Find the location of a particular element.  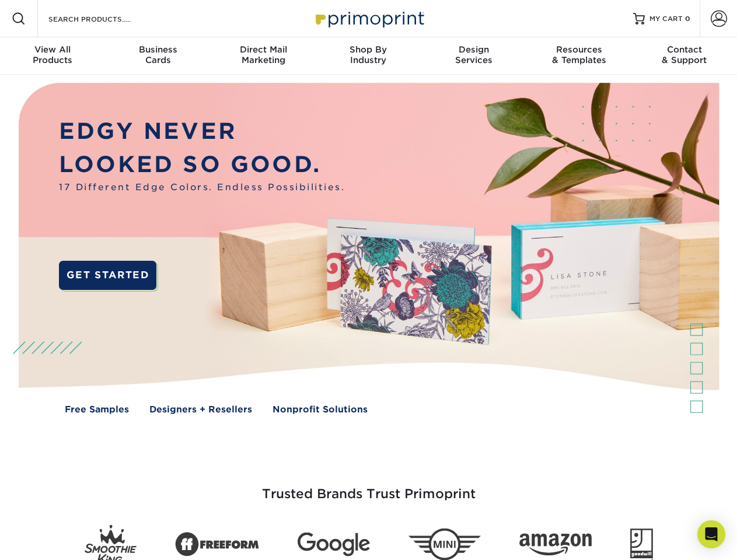

div: Cards is located at coordinates (157, 55).